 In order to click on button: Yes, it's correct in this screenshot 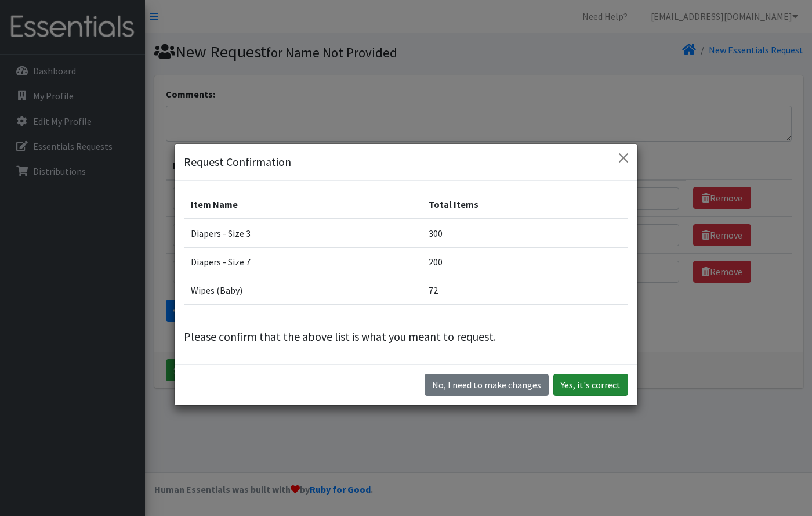, I will do `click(590, 385)`.